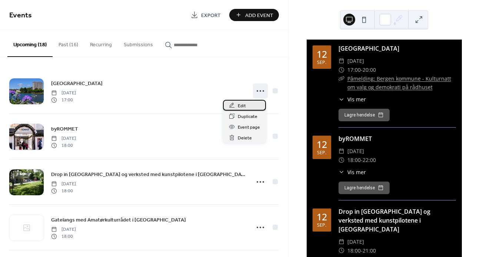 The height and width of the screenshot is (257, 480). Describe the element at coordinates (245, 138) in the screenshot. I see `span: Delete` at that location.